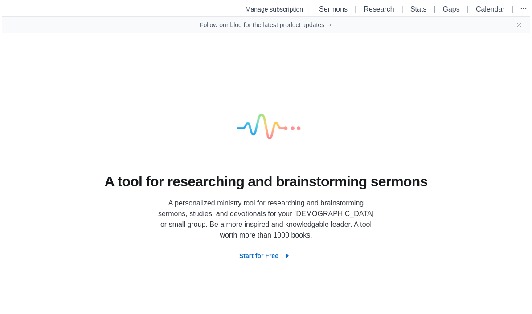 Image resolution: width=532 pixels, height=314 pixels. I want to click on img: logo, so click(266, 128).